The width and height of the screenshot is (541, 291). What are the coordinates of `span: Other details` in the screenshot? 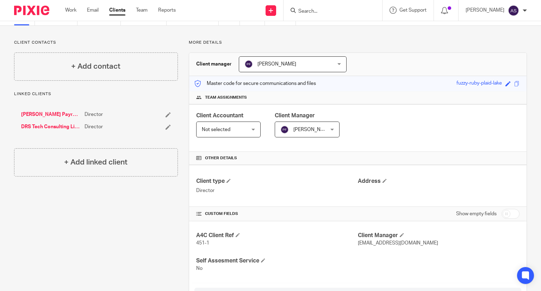 It's located at (221, 158).